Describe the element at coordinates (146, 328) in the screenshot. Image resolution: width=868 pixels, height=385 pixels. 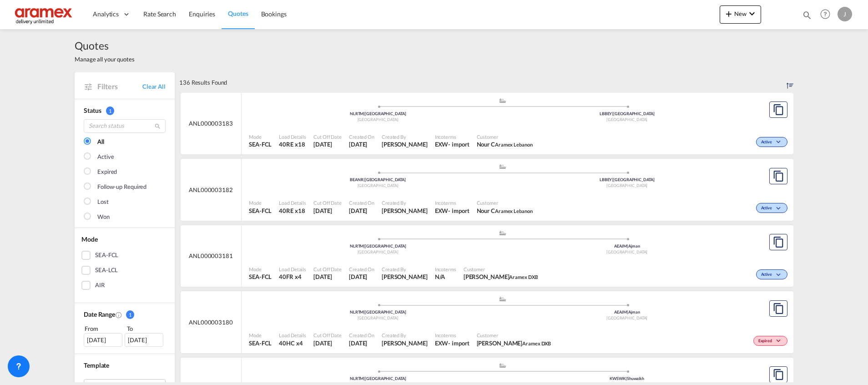
I see `div: To` at that location.